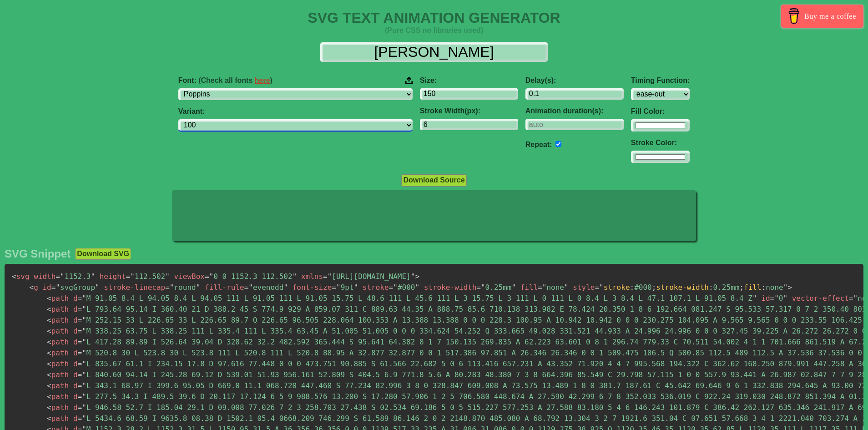  What do you see at coordinates (312, 276) in the screenshot?
I see `span: xmlns` at bounding box center [312, 276].